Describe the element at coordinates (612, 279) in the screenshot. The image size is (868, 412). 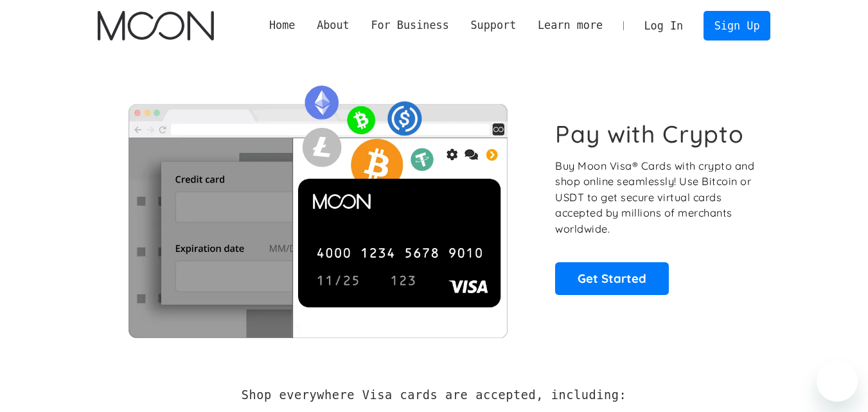
I see `a: Get Started` at that location.